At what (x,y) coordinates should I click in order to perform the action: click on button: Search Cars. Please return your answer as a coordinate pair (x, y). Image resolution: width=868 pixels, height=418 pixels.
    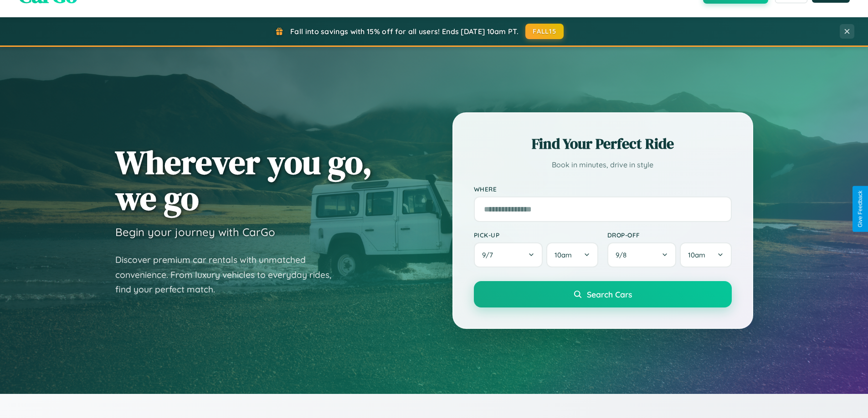
    Looking at the image, I should click on (603, 294).